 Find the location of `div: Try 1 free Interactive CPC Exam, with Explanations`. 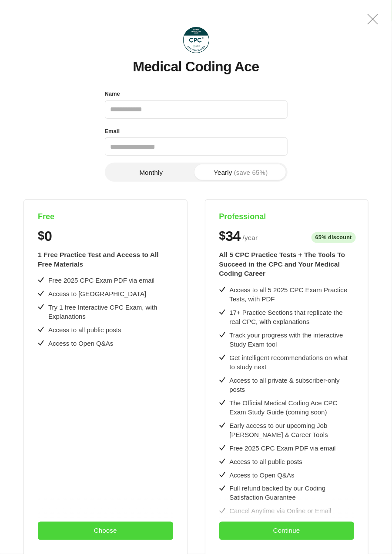

div: Try 1 free Interactive CPC Exam, with Explanations is located at coordinates (111, 312).